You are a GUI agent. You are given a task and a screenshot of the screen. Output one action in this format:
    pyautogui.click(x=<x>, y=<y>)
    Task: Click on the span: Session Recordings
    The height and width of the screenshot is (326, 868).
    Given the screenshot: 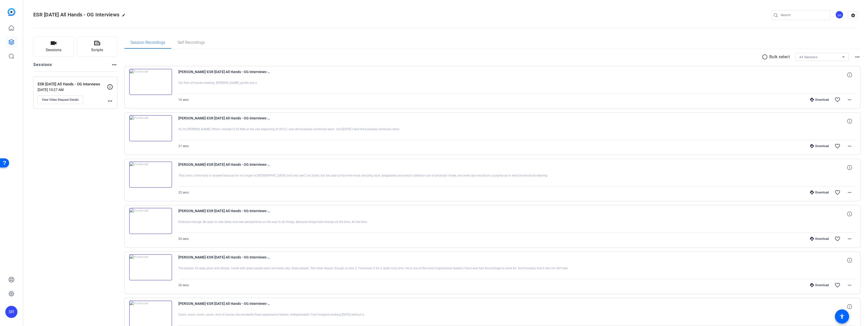 What is the action you would take?
    pyautogui.click(x=148, y=42)
    